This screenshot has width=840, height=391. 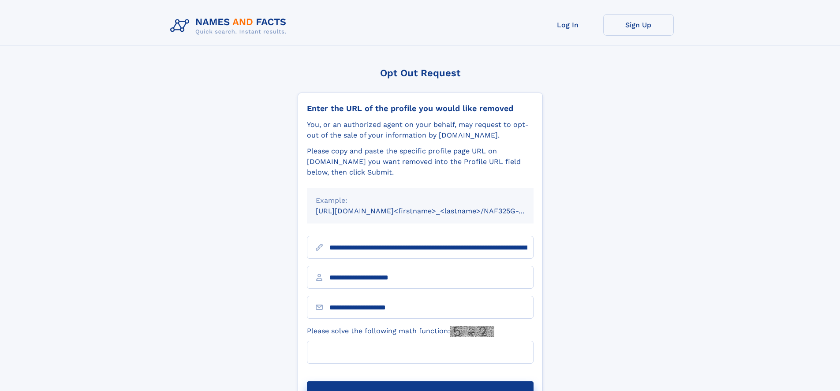 I want to click on div: Opt Out Request, so click(x=420, y=73).